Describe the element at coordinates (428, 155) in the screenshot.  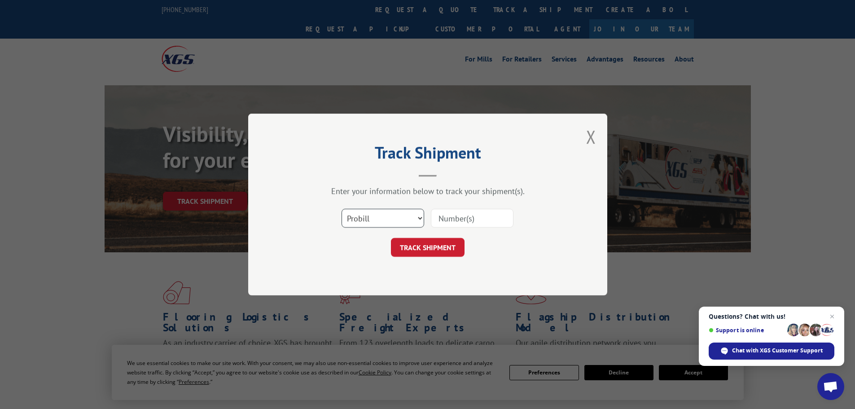
I see `h2: Track Shipment` at that location.